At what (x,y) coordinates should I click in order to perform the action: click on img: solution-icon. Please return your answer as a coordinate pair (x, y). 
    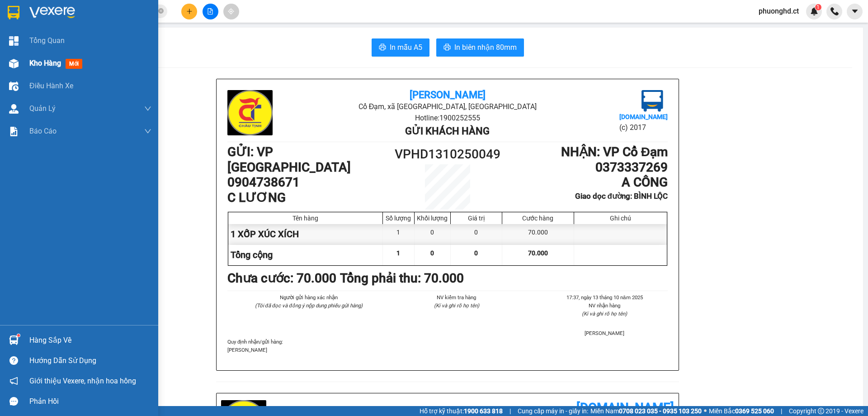
    Looking at the image, I should click on (13, 131).